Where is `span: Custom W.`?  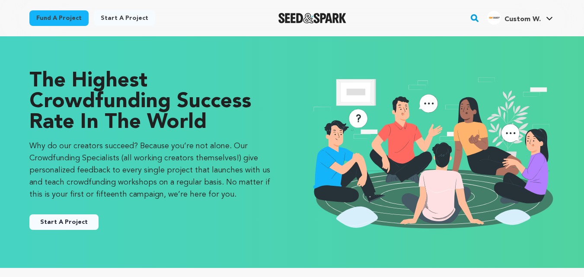
span: Custom W. is located at coordinates (523, 19).